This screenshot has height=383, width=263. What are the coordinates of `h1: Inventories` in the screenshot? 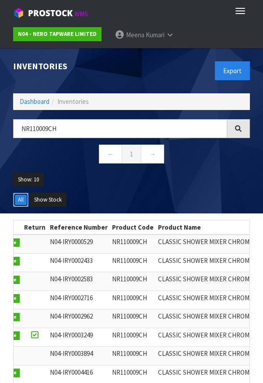 It's located at (69, 66).